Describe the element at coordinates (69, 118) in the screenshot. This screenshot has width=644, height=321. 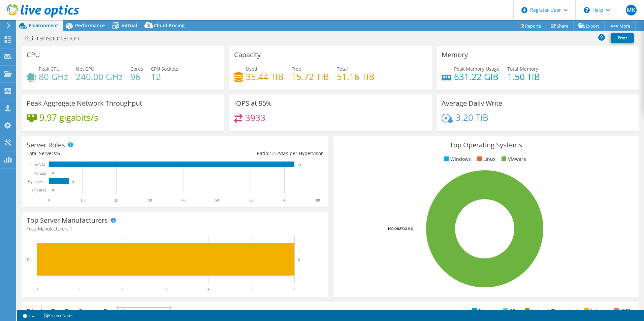
I see `h4: 9.97 gigabits/s` at that location.